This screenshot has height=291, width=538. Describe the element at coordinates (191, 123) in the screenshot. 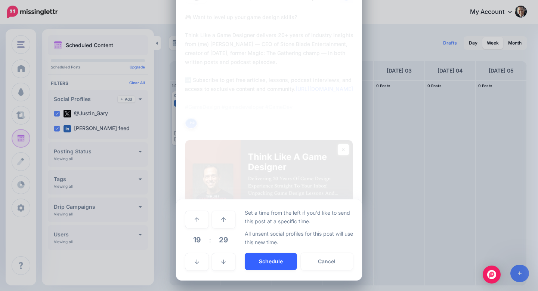

I see `button: Link` at that location.